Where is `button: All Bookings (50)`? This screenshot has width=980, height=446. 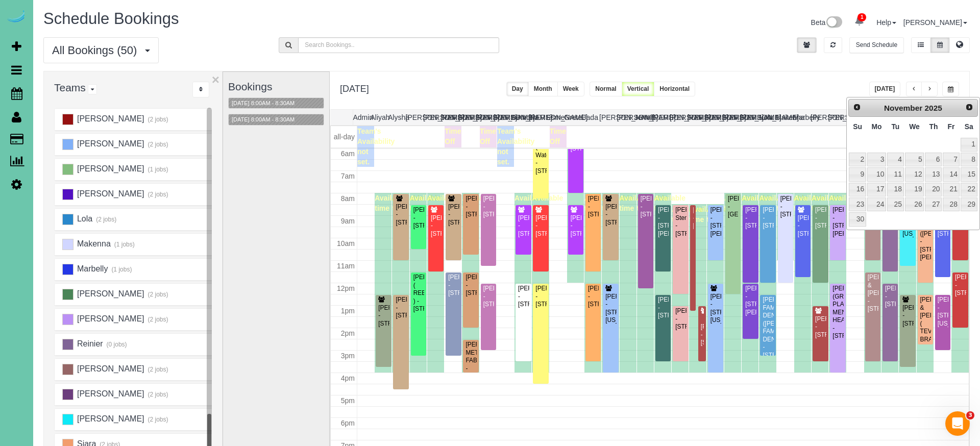
button: All Bookings (50) is located at coordinates (101, 50).